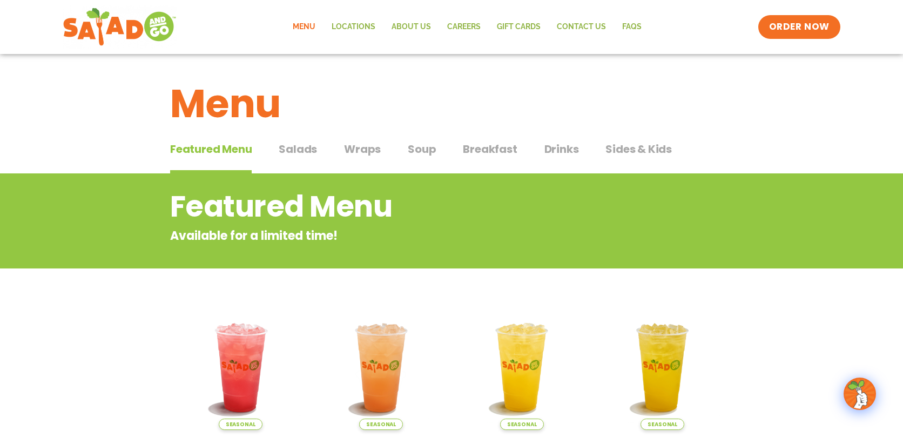 Image resolution: width=903 pixels, height=437 pixels. Describe the element at coordinates (408, 206) in the screenshot. I see `h2: Featured Menu` at that location.